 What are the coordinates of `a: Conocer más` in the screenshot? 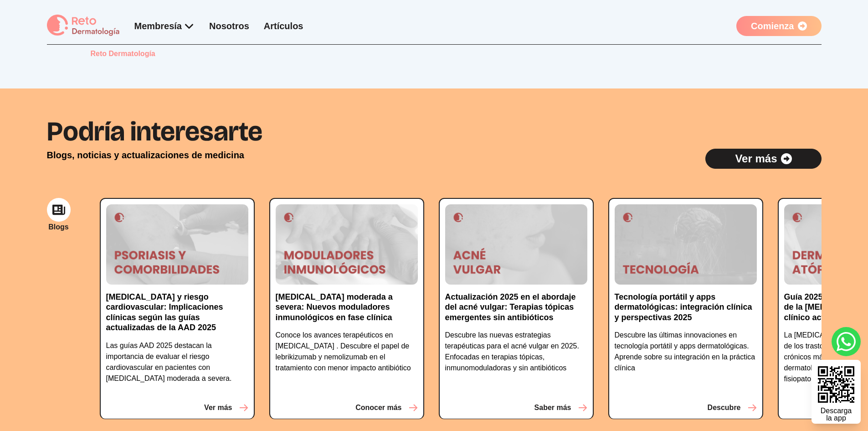 It's located at (386, 407).